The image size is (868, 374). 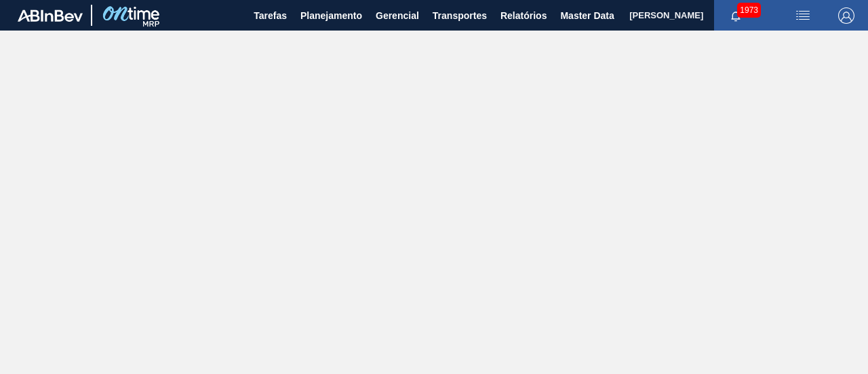 I want to click on img: Logout, so click(x=846, y=16).